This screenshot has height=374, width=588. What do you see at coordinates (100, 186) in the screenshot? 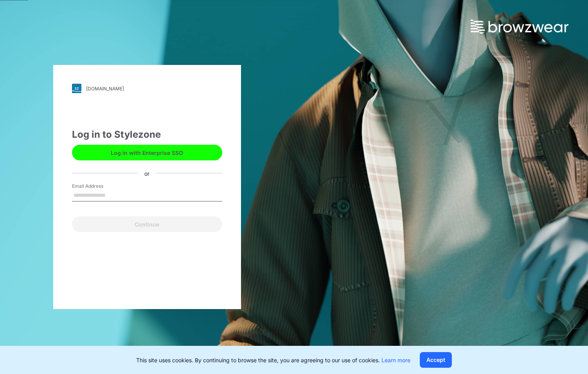
I see `label: Email Address` at bounding box center [100, 186].